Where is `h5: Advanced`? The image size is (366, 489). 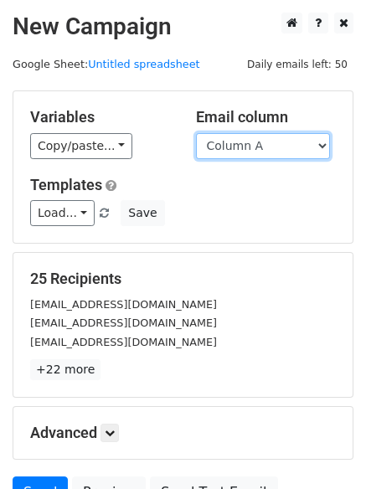
h5: Advanced is located at coordinates (183, 433).